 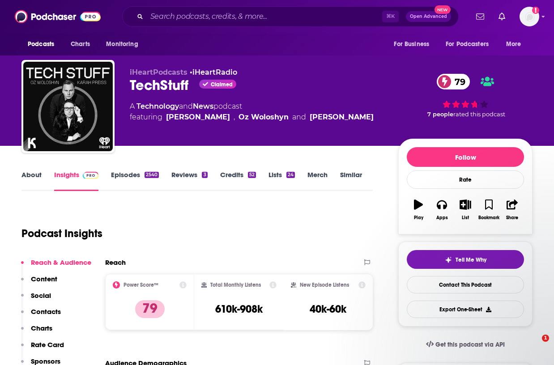 What do you see at coordinates (141, 285) in the screenshot?
I see `h2: Power Score™` at bounding box center [141, 285].